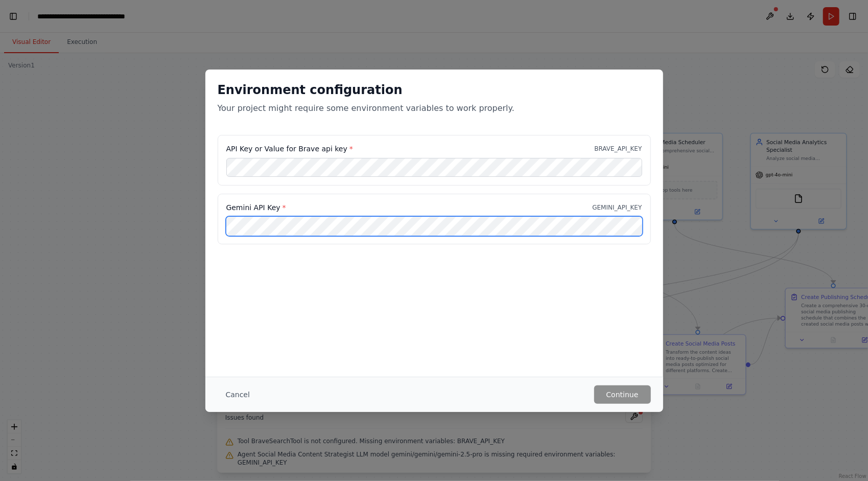 Image resolution: width=868 pixels, height=481 pixels. What do you see at coordinates (434, 90) in the screenshot?
I see `h2: Environment configuration` at bounding box center [434, 90].